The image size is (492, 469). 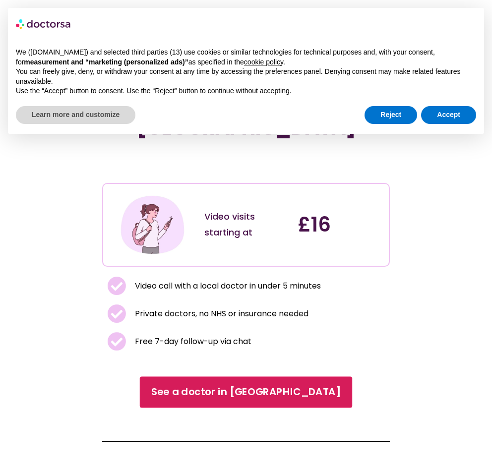 What do you see at coordinates (246, 91) in the screenshot?
I see `p: Use the “Accept” button to consent. Use the “Reject” button to continue without accepting.` at bounding box center [246, 91].